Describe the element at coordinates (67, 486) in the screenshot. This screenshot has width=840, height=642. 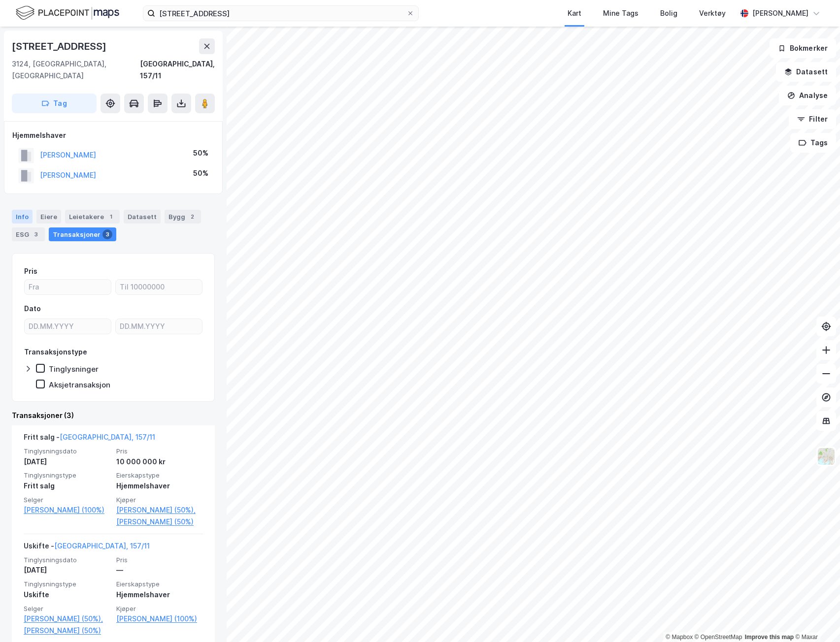
I see `div: Fritt salg` at that location.